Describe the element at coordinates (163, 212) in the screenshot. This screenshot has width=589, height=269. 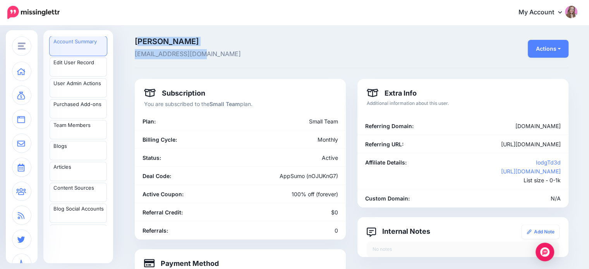
I see `b: Referral Credit:` at that location.